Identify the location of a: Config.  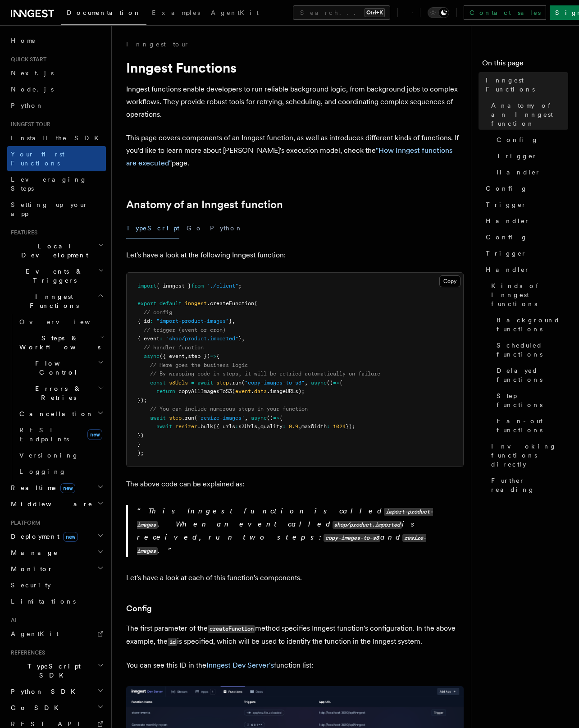
(526, 237).